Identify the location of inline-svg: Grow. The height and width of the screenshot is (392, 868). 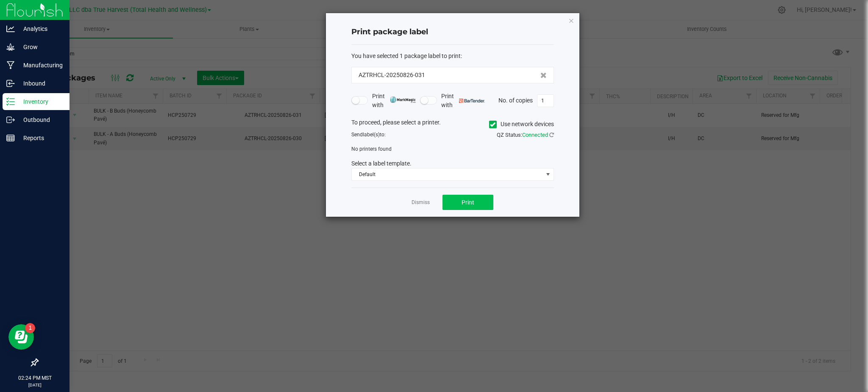
(10, 47).